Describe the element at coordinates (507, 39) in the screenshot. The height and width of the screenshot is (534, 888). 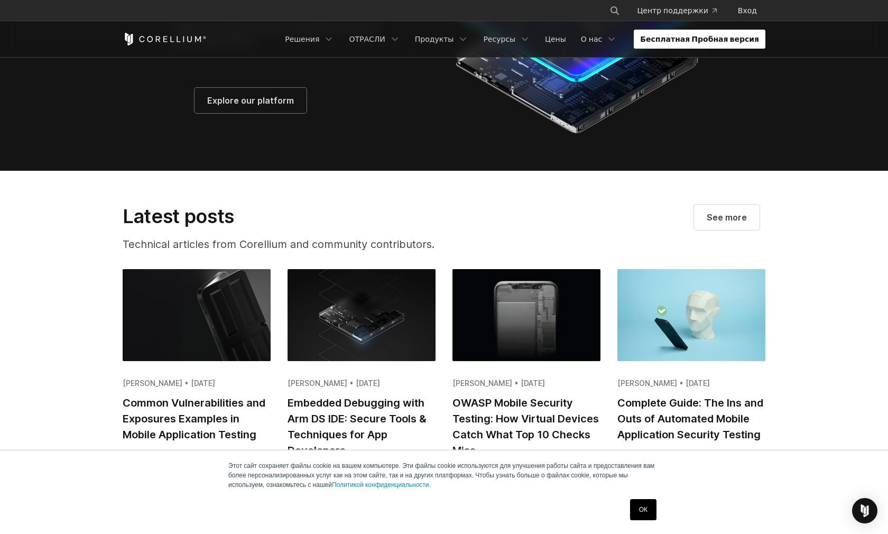
I see `a: Ресурсы` at that location.